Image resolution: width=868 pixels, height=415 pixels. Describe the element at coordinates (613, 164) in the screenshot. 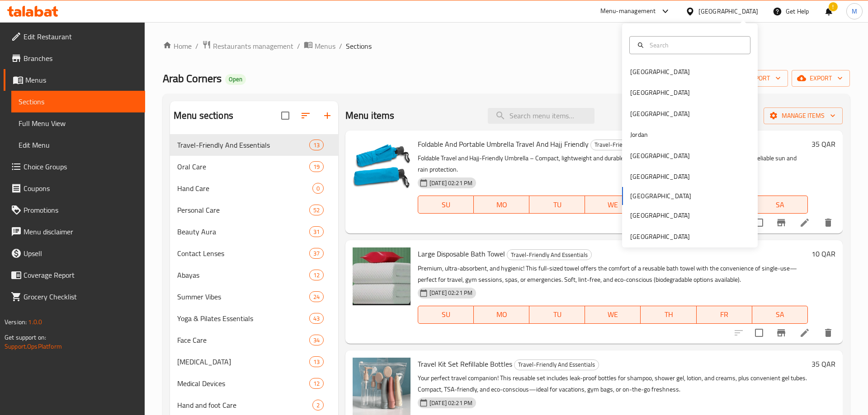

I see `p: Foldable Travel and Hajj-Friendly Umbrella – Compact, lightweight and durable for easy portabilit...` at that location.